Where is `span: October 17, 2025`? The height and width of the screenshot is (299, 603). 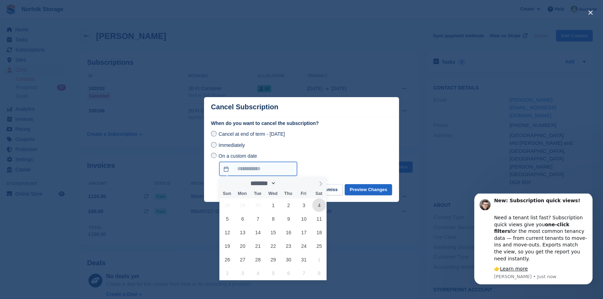 span: October 17, 2025 is located at coordinates (304, 232).